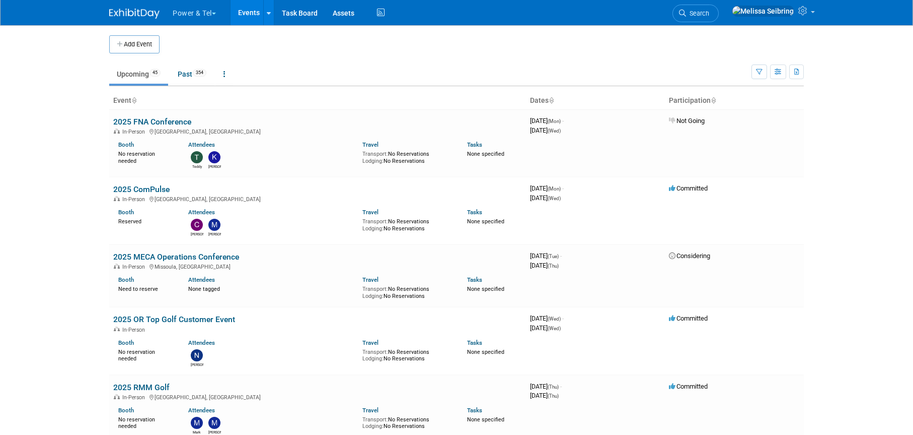 Image resolution: width=913 pixels, height=435 pixels. Describe the element at coordinates (197, 234) in the screenshot. I see `div: Chris Noora` at that location.